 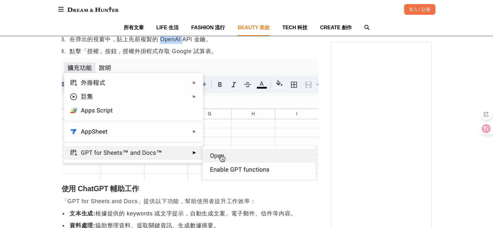 What do you see at coordinates (208, 27) in the screenshot?
I see `span: FASHION 流行` at bounding box center [208, 27].